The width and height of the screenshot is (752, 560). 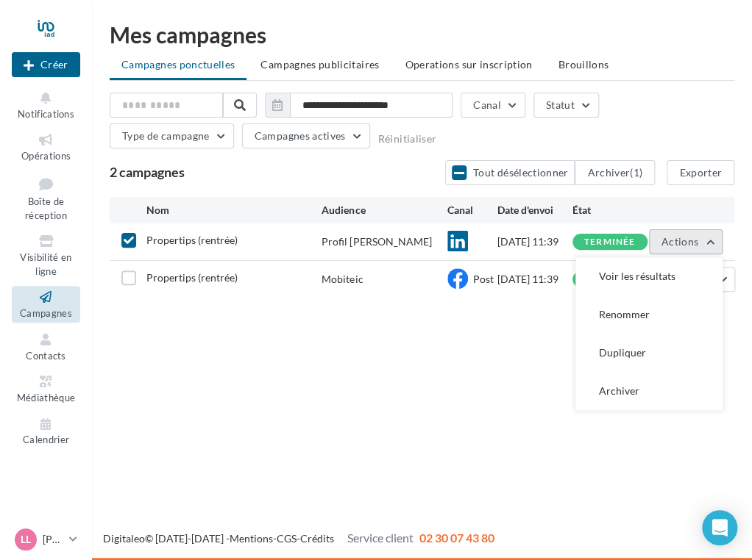 What do you see at coordinates (610, 210) in the screenshot?
I see `div: État` at bounding box center [610, 210].